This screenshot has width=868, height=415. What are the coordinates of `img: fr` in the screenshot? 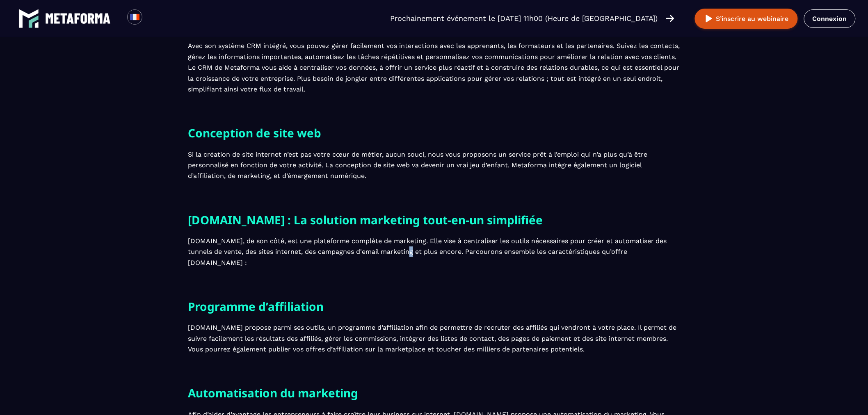 It's located at (135, 17).